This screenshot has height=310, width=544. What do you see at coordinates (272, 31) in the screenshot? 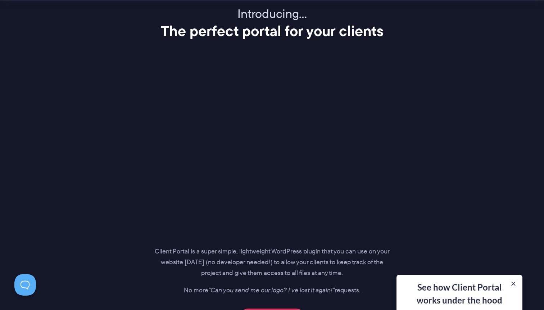
I see `h2: The perfect portal for your clients` at bounding box center [272, 31].